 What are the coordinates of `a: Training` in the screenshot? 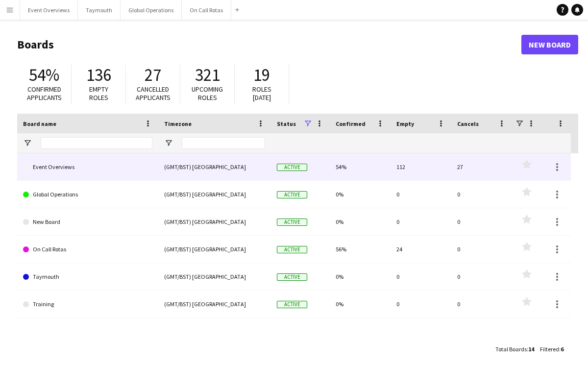 It's located at (87, 304).